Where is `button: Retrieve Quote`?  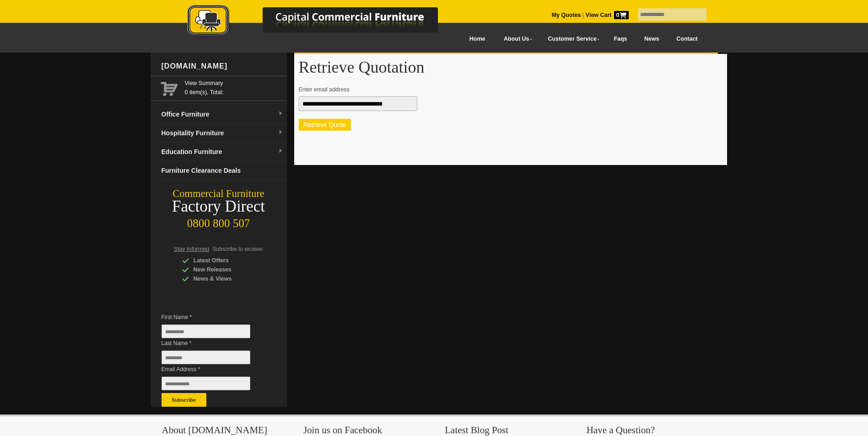
button: Retrieve Quote is located at coordinates (325, 125).